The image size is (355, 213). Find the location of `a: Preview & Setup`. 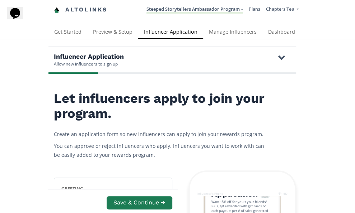

a: Preview & Setup is located at coordinates (113, 33).